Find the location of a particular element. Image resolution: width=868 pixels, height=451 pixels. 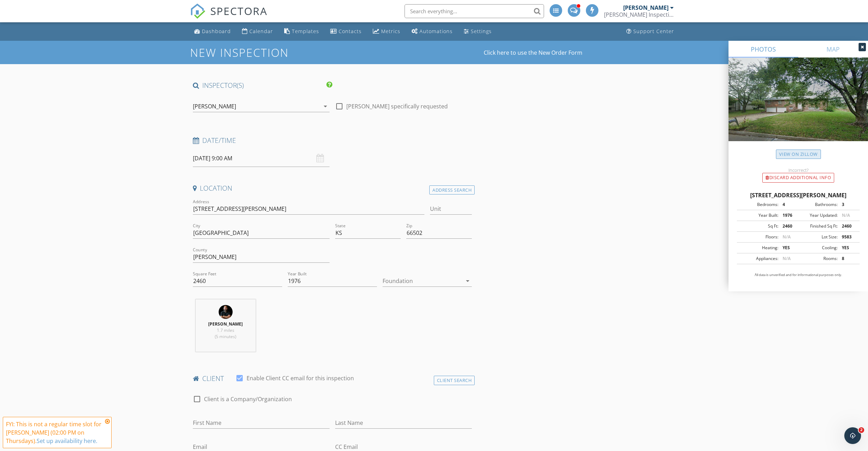

div: 3 is located at coordinates (847, 205).